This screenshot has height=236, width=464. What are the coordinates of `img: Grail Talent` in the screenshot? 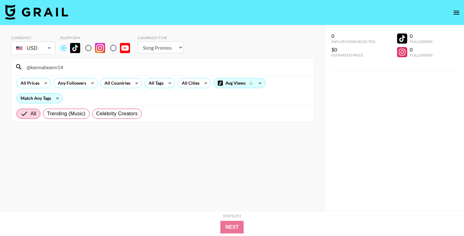 It's located at (37, 12).